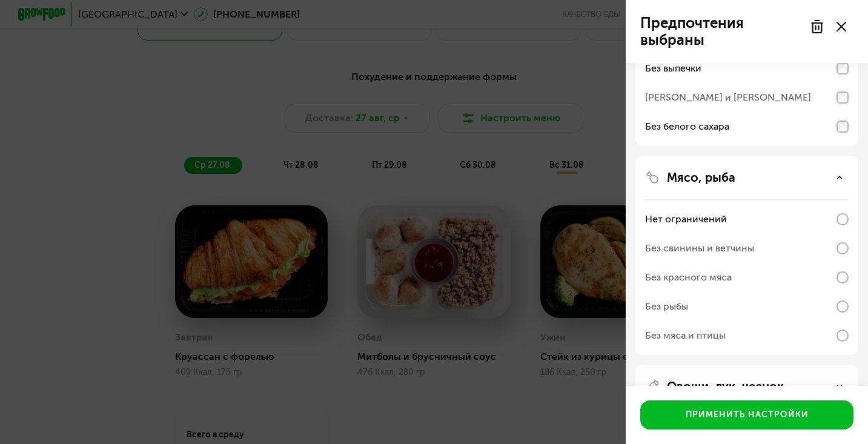 This screenshot has width=868, height=444. What do you see at coordinates (688, 277) in the screenshot?
I see `div: Без красного мяса` at bounding box center [688, 277].